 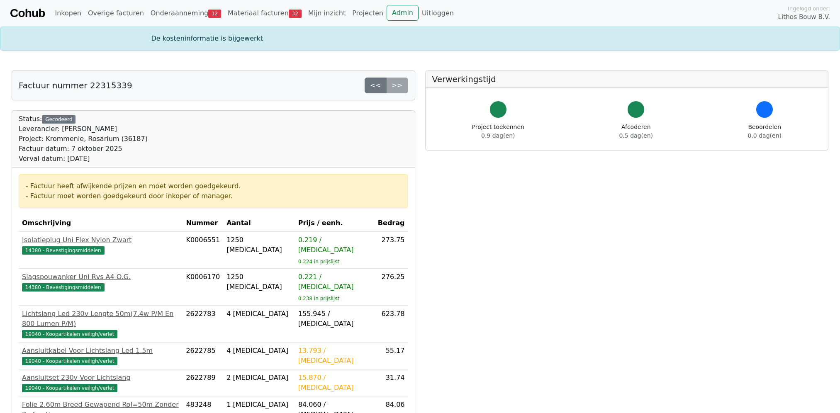 I want to click on sub: 0.224 in prijslijst, so click(x=319, y=262).